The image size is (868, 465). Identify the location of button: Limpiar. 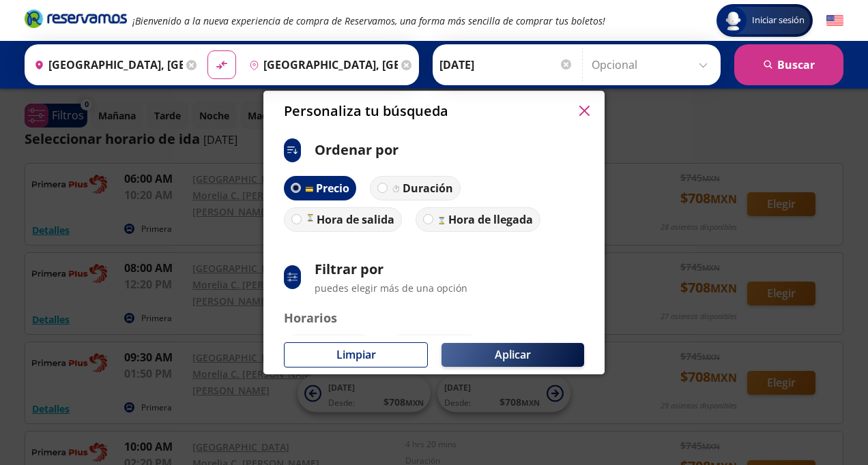
(355, 354).